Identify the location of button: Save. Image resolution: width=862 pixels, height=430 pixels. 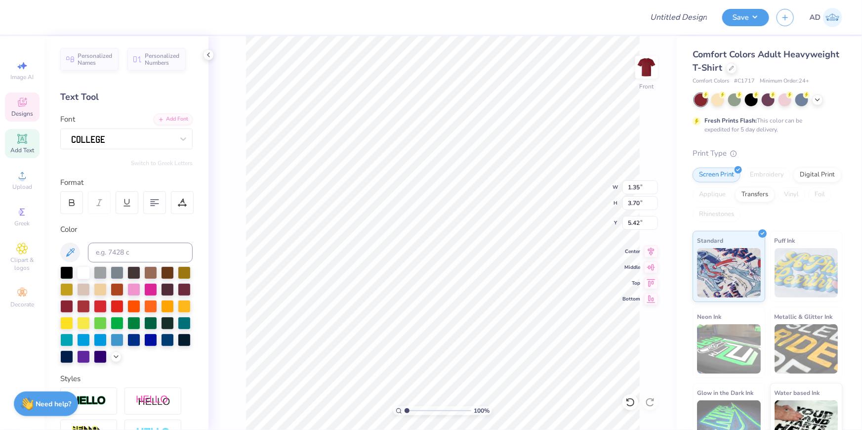
(745, 17).